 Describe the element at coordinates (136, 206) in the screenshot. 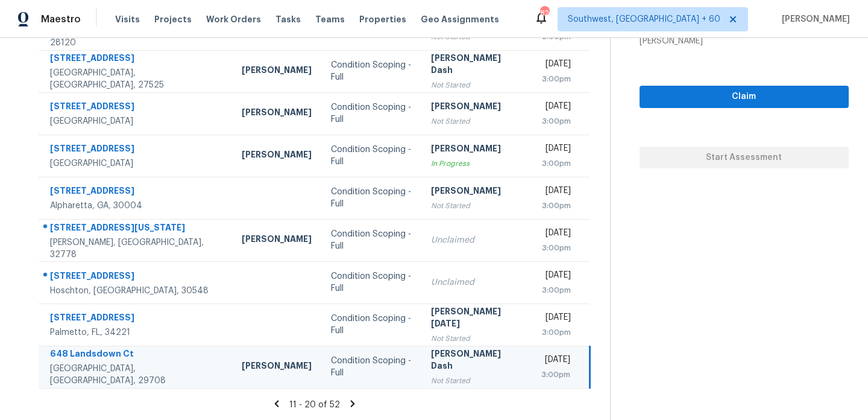

I see `div: Alpharetta, GA, 30004` at that location.